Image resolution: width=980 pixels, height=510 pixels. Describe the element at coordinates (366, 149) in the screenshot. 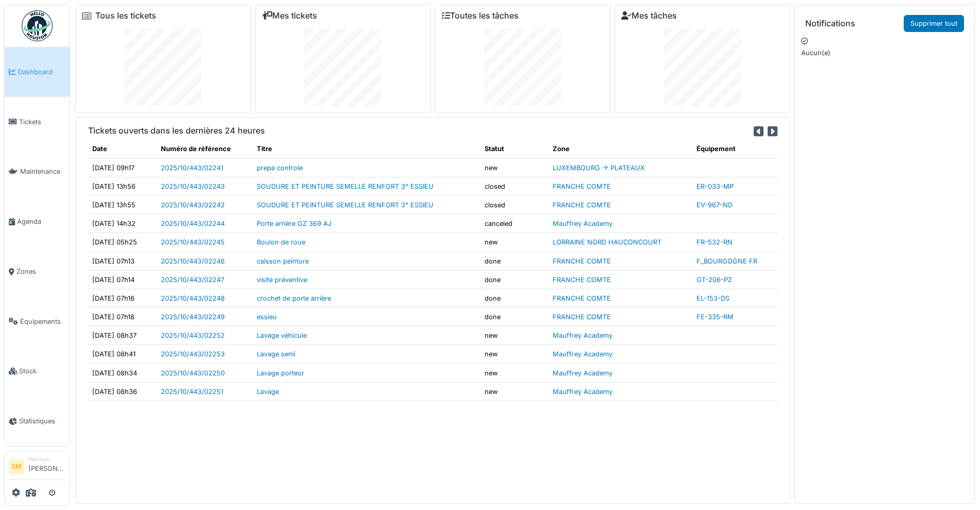

I see `th: Titre` at that location.